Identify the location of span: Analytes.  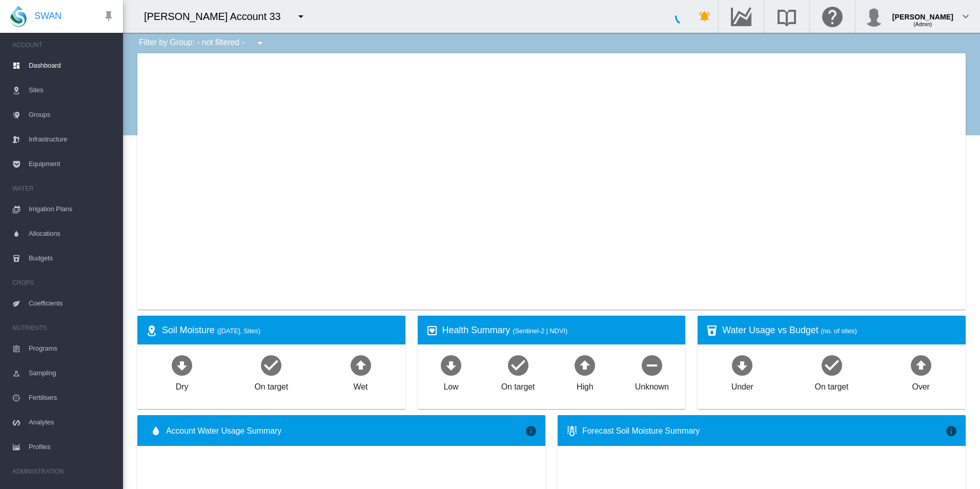
(72, 422).